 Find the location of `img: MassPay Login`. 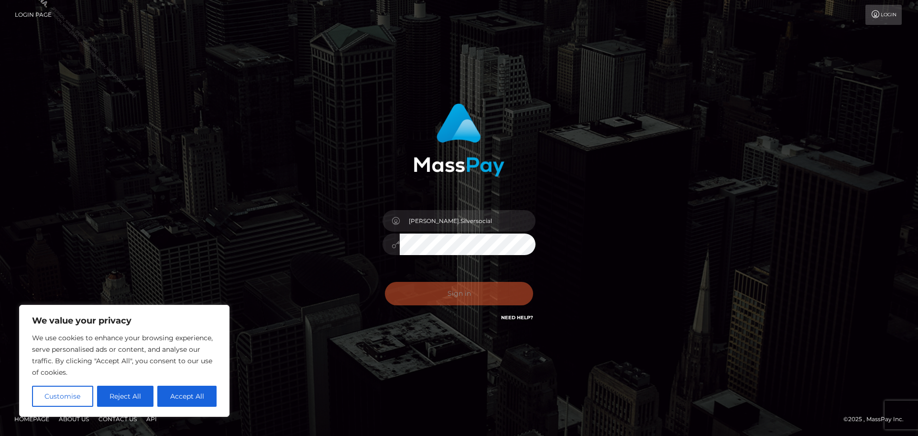

img: MassPay Login is located at coordinates (459, 140).